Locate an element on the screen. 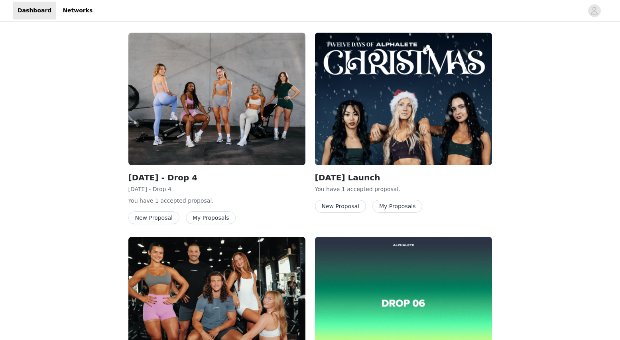  a: Dashboard is located at coordinates (34, 10).